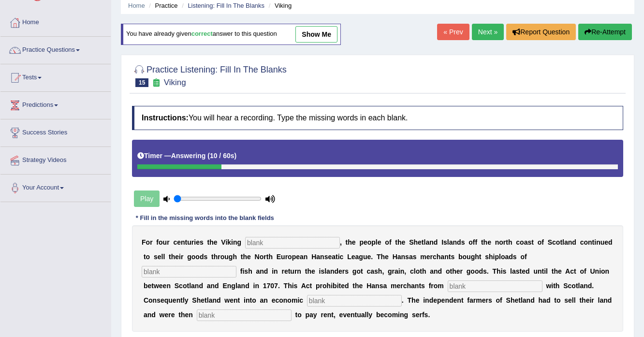 This screenshot has width=644, height=337. What do you see at coordinates (411, 242) in the screenshot?
I see `b: S` at bounding box center [411, 242].